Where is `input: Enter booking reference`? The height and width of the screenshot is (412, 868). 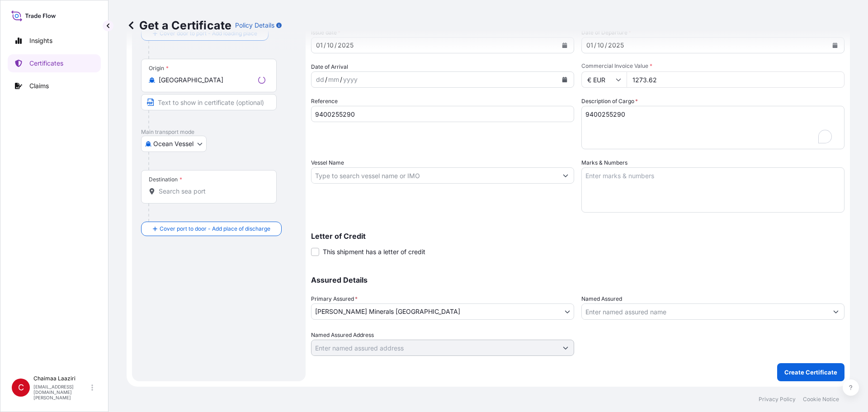
input: Enter booking reference is located at coordinates (442, 114).